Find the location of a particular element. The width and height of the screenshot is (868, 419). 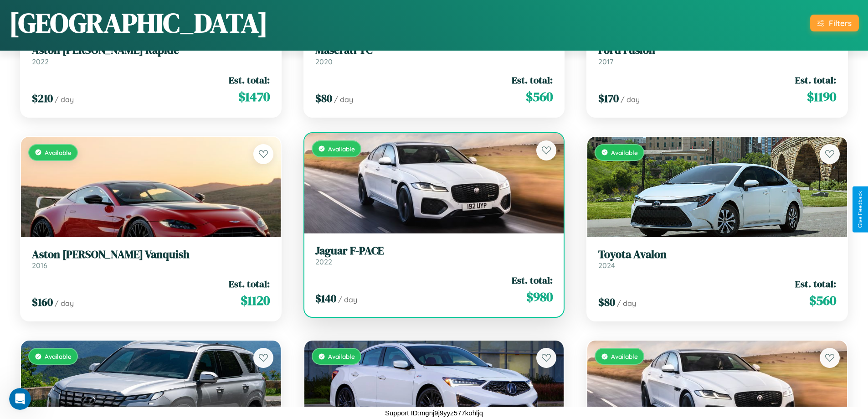

a: Maserati TC2020 is located at coordinates (434, 54).